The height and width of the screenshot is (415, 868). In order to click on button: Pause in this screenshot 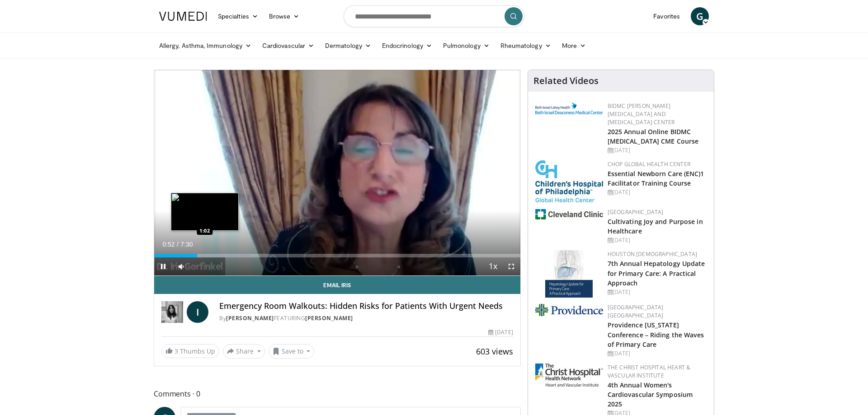, I will do `click(163, 266)`.